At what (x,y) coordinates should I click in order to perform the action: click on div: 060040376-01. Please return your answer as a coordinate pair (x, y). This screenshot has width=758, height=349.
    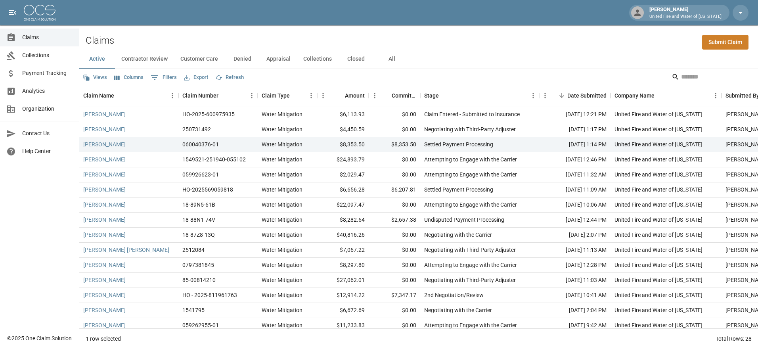
    Looking at the image, I should click on (201, 144).